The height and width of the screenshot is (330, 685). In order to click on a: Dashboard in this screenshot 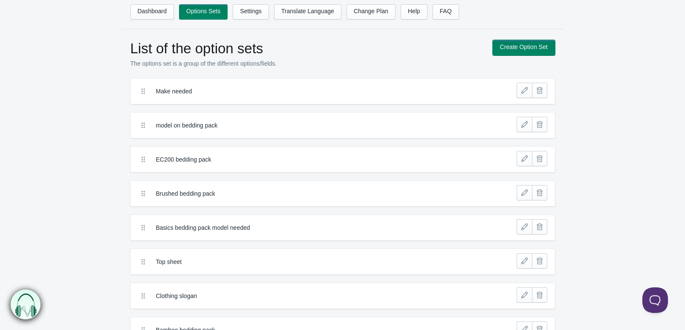, I will do `click(152, 12)`.